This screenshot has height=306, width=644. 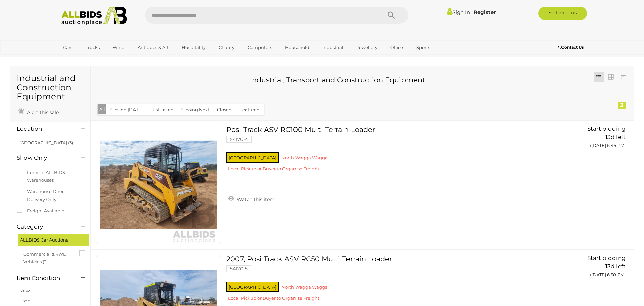 I want to click on a: Hospitality, so click(x=194, y=47).